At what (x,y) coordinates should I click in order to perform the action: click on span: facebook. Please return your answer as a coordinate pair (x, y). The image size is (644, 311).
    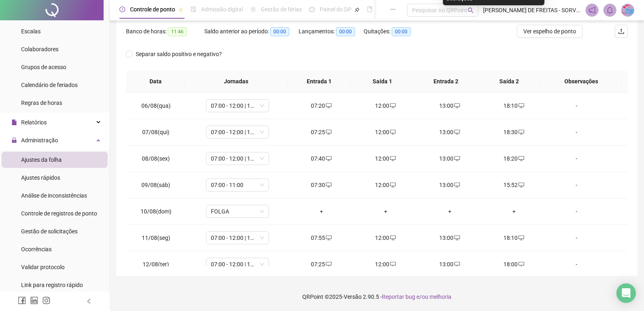
    Looking at the image, I should click on (22, 301).